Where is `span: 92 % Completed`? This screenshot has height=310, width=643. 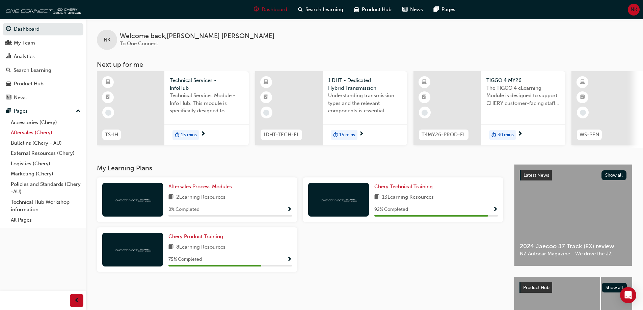
span: 92 % Completed is located at coordinates (391, 210).